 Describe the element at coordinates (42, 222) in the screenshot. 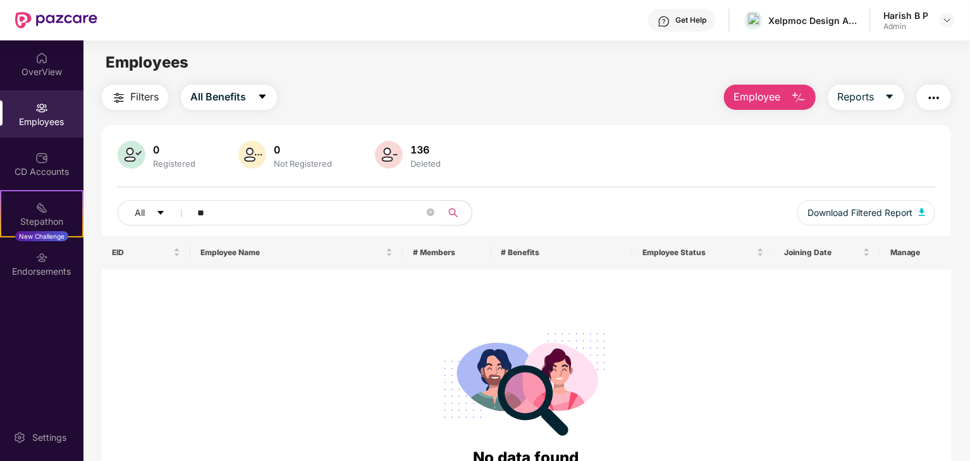

I see `div: Stepathon` at that location.